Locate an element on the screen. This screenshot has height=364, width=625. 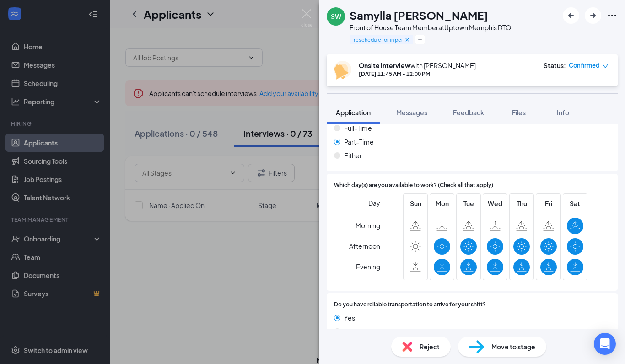
span: No is located at coordinates (348, 332).